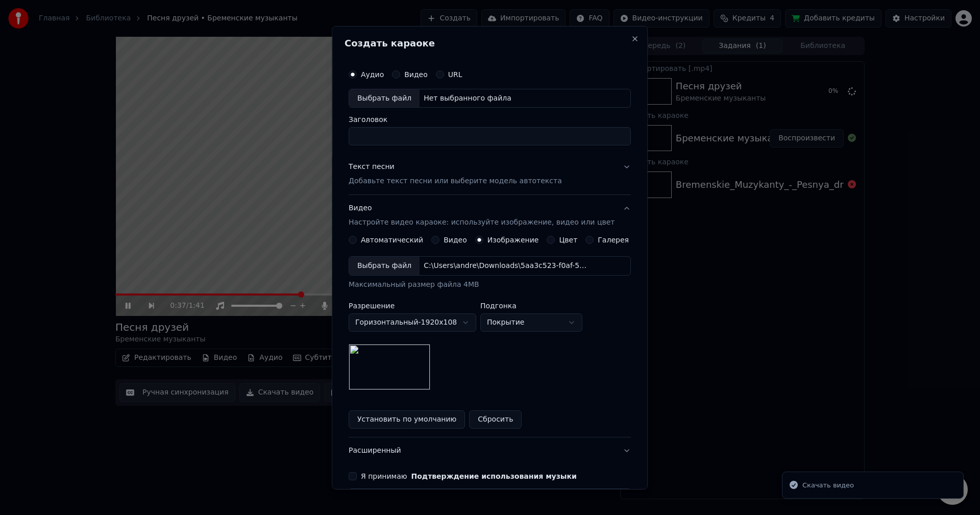 The height and width of the screenshot is (515, 980). Describe the element at coordinates (495, 419) in the screenshot. I see `button: Сбросить` at that location.